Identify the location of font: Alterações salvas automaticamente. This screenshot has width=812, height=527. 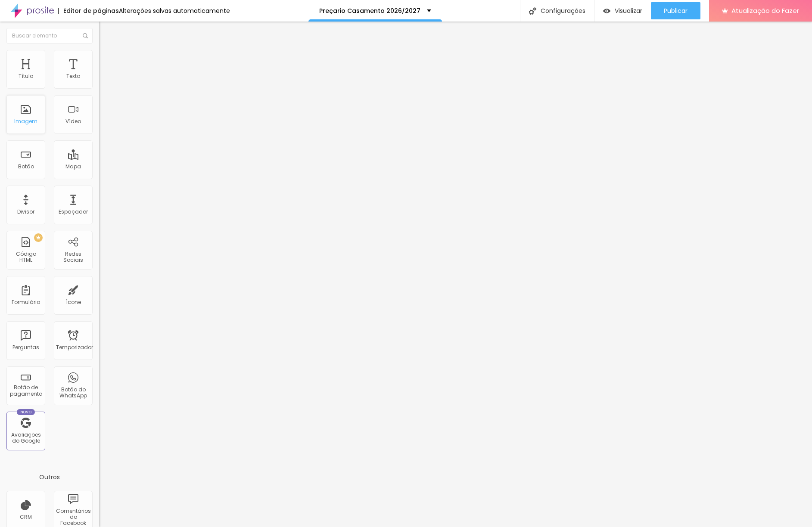
(175, 11).